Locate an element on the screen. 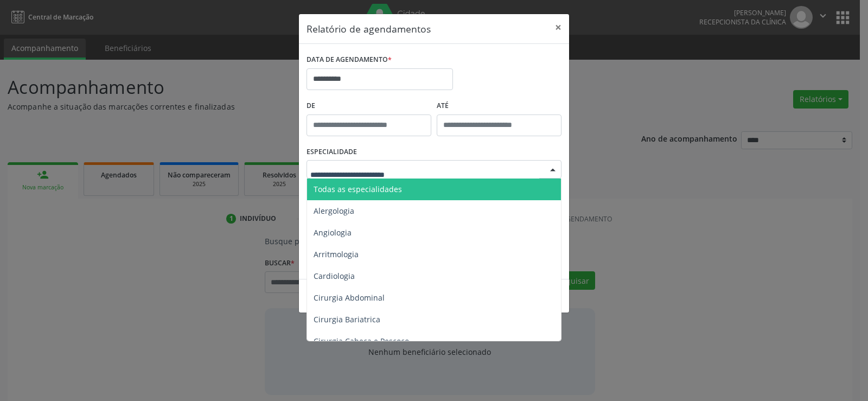 This screenshot has width=868, height=401. span: Arritmologia is located at coordinates (336, 254).